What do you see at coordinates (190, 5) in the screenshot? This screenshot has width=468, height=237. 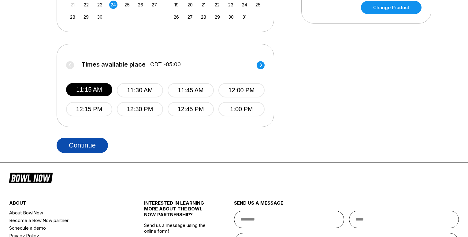 I see `div: Choose Monday, October 20th, 2025` at bounding box center [190, 5].